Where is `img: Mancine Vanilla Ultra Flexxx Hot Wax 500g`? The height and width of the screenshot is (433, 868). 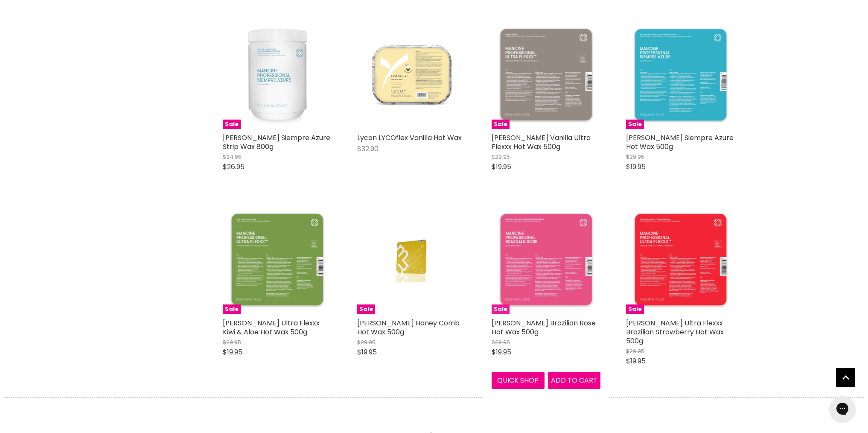 img: Mancine Vanilla Ultra Flexxx Hot Wax 500g is located at coordinates (546, 74).